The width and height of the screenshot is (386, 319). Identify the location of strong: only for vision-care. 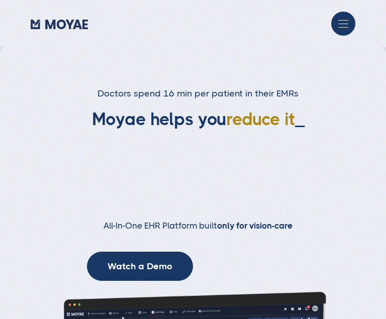
(255, 225).